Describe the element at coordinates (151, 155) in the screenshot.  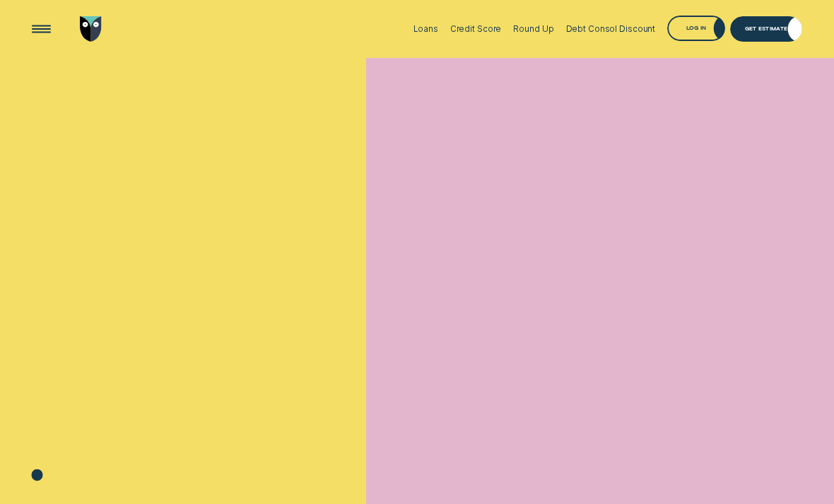
I see `h1: Reset Your Money Mindset & Win FAQs` at that location.